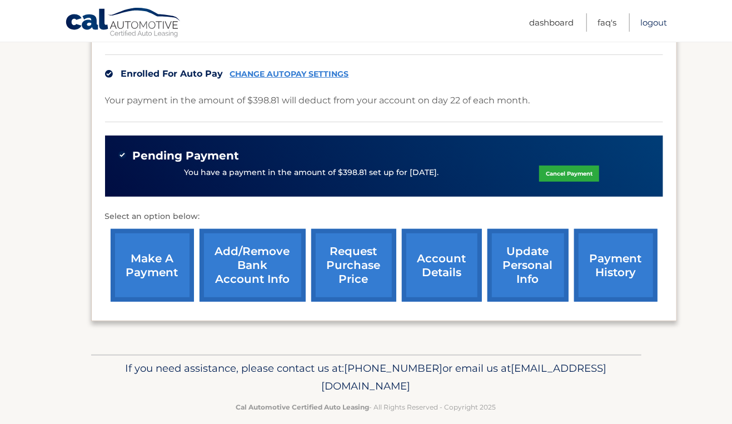 This screenshot has height=424, width=732. Describe the element at coordinates (123, 23) in the screenshot. I see `a: Cal Automotive` at that location.